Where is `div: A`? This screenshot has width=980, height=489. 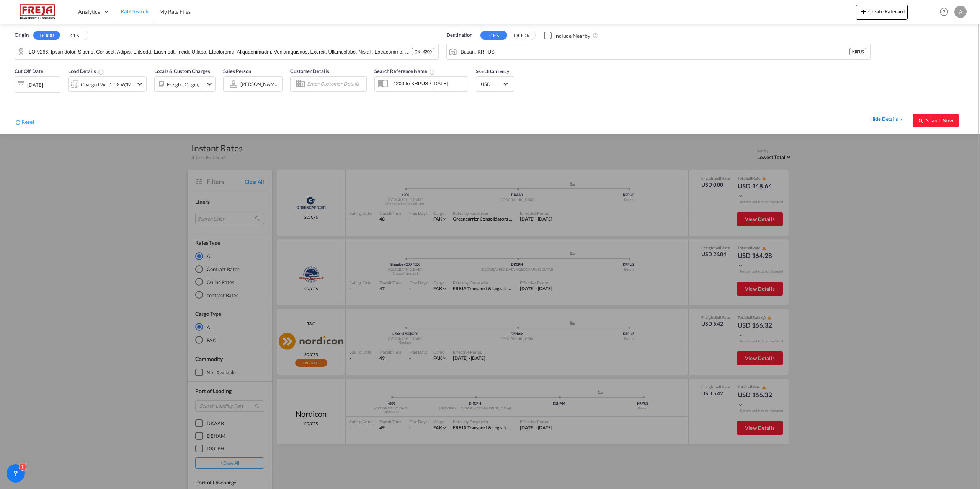 div: A is located at coordinates (960, 12).